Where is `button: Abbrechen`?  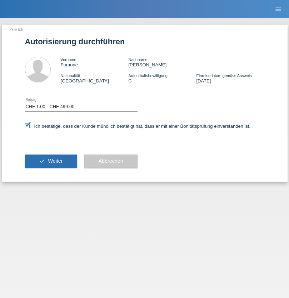 button: Abbrechen is located at coordinates (111, 161).